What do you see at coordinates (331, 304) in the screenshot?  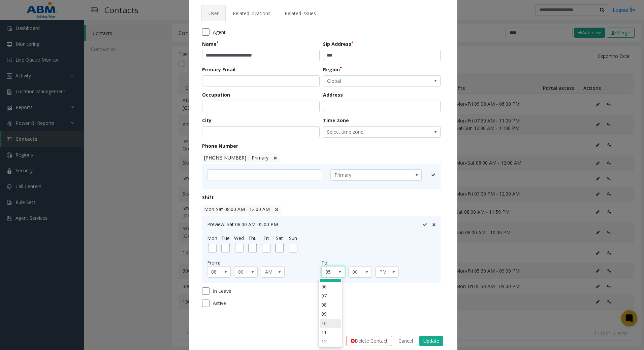 I see `li: 08` at bounding box center [331, 304].